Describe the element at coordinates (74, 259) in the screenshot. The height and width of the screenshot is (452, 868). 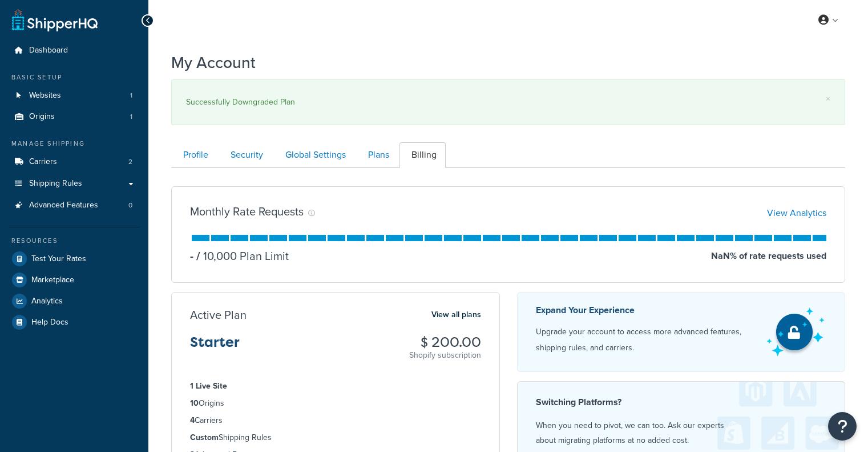
I see `li: Test Your Rates` at that location.